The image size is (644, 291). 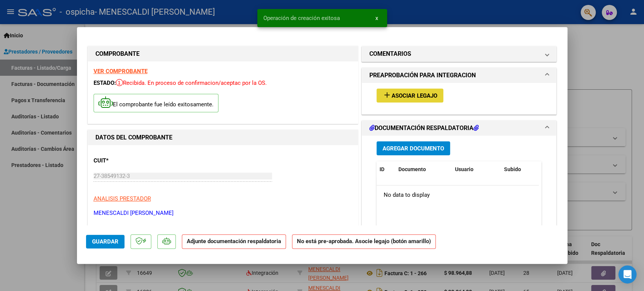 What do you see at coordinates (301, 18) in the screenshot?
I see `span: Operación de creación exitosa` at bounding box center [301, 18].